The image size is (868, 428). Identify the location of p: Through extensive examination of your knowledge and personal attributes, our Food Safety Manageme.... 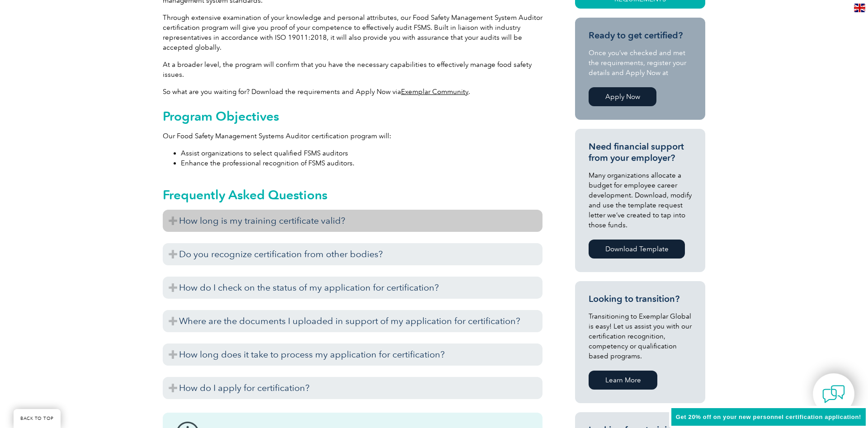
(353, 32).